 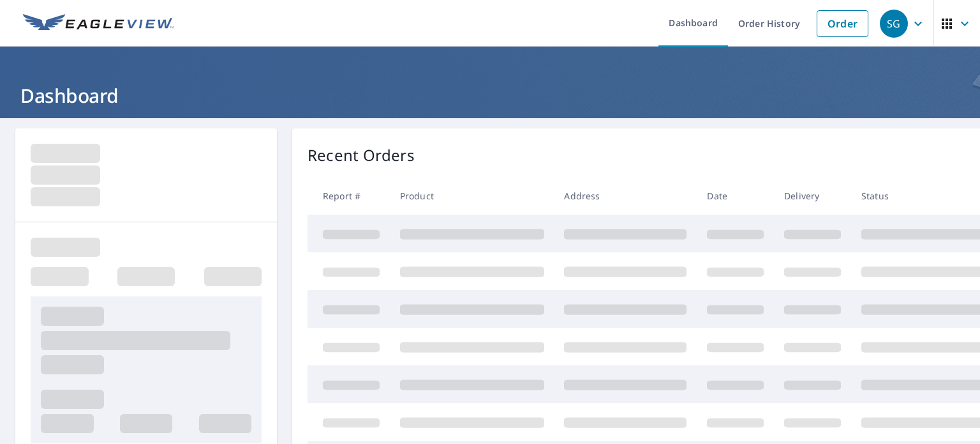 I want to click on th: Product, so click(x=472, y=195).